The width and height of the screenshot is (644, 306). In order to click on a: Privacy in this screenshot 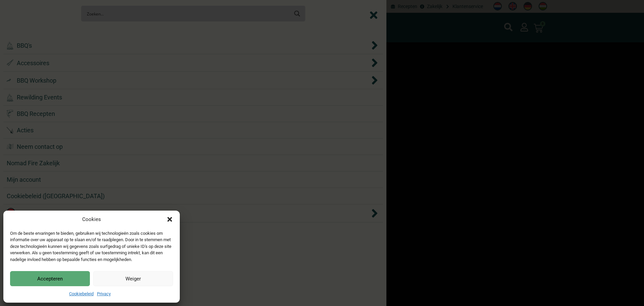, I will do `click(104, 293)`.